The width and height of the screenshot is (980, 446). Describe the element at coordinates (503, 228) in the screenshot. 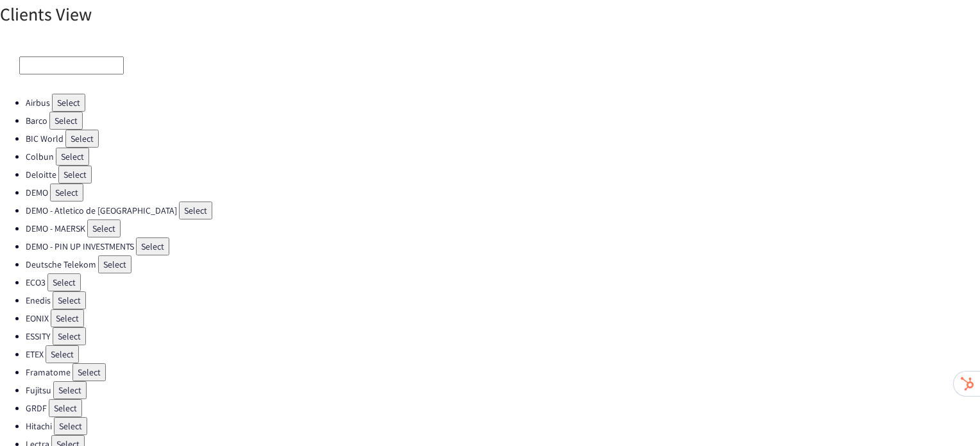

I see `li: DEMO - MAERSK` at that location.